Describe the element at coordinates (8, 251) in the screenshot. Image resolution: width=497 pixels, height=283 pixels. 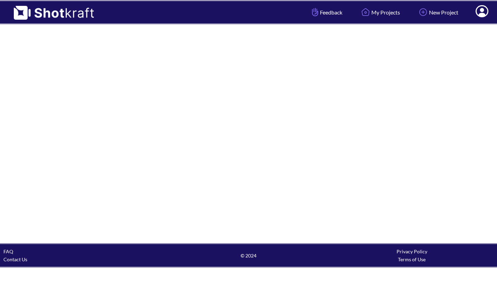
I see `a: FAQ` at that location.